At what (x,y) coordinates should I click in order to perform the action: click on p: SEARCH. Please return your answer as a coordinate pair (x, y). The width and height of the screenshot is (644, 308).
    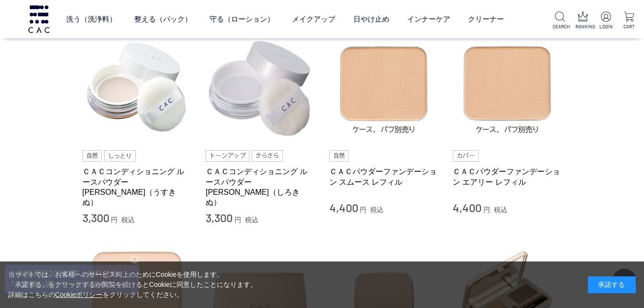
    Looking at the image, I should click on (559, 26).